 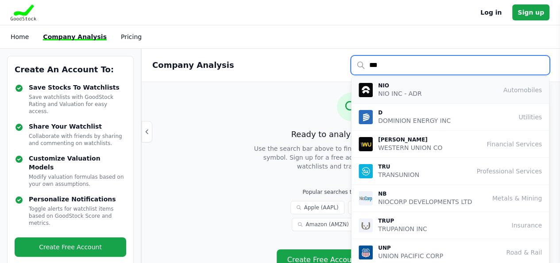 What do you see at coordinates (366, 198) in the screenshot?
I see `img: NB` at bounding box center [366, 198].